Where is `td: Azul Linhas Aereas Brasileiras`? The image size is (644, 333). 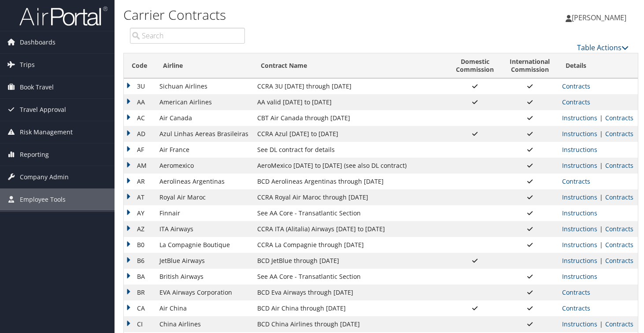 td: Azul Linhas Aereas Brasileiras is located at coordinates (204, 134).